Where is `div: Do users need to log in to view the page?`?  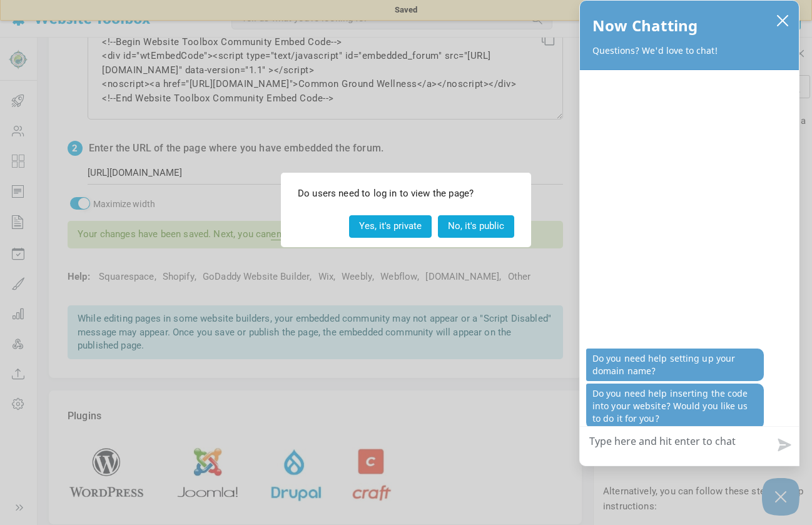 div: Do users need to log in to view the page? is located at coordinates (406, 191).